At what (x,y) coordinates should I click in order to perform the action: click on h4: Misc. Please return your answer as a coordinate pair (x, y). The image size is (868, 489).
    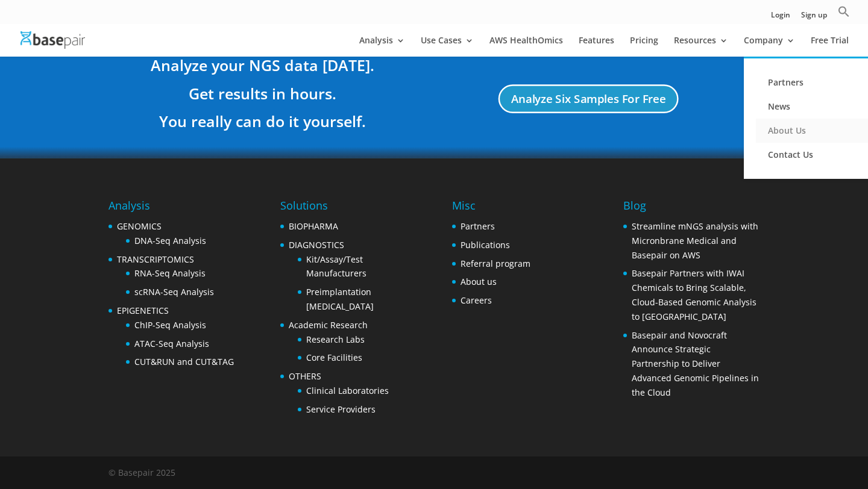
    Looking at the image, I should click on (491, 208).